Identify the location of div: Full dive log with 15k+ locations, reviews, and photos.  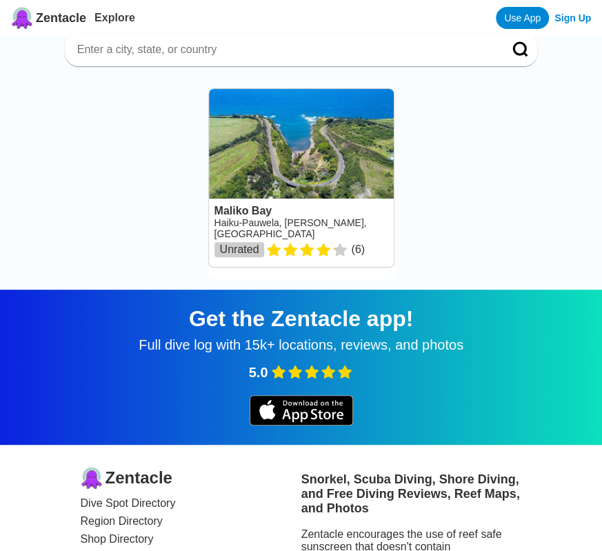
(301, 345).